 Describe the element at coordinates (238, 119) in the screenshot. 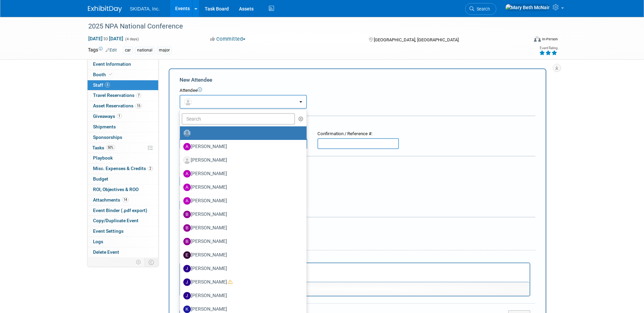

I see `input: Search` at that location.